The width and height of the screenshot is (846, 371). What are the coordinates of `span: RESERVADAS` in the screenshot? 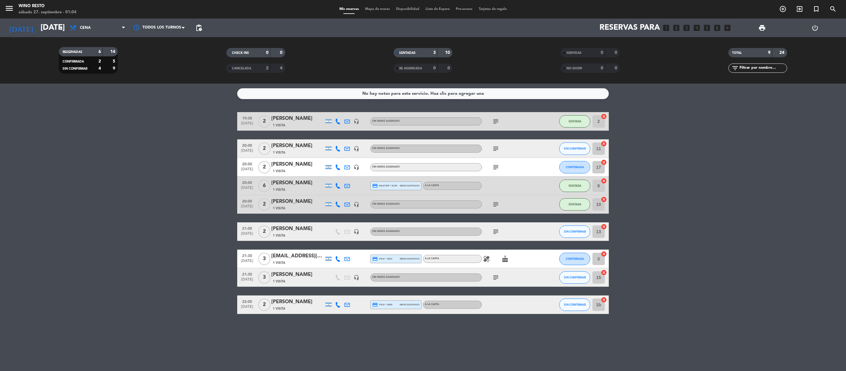 It's located at (72, 52).